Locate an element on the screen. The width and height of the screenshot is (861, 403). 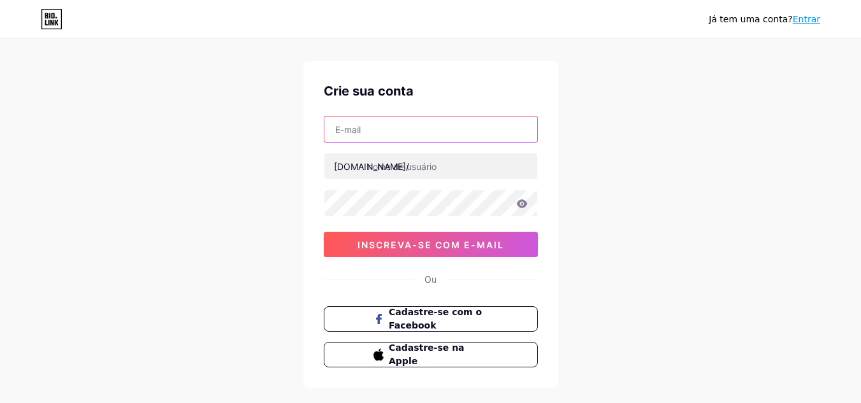
font: Cadastre-se na Apple is located at coordinates (426, 354).